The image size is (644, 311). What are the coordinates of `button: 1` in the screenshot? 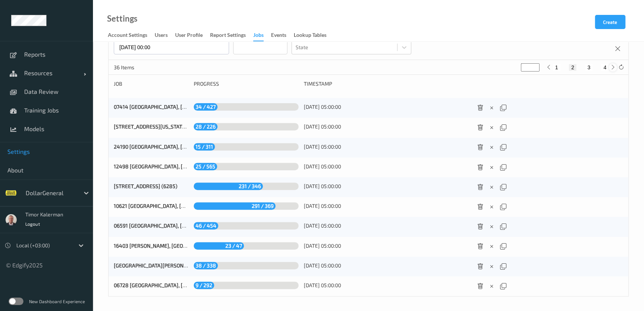 It's located at (557, 67).